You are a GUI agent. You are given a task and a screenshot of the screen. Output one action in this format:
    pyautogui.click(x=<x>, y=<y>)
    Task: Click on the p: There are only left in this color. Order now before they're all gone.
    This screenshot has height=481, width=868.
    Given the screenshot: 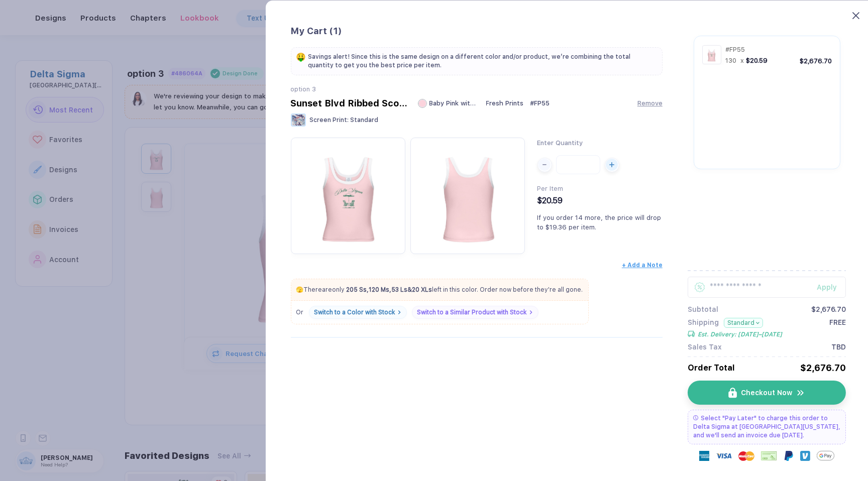 What is the action you would take?
    pyautogui.click(x=439, y=290)
    